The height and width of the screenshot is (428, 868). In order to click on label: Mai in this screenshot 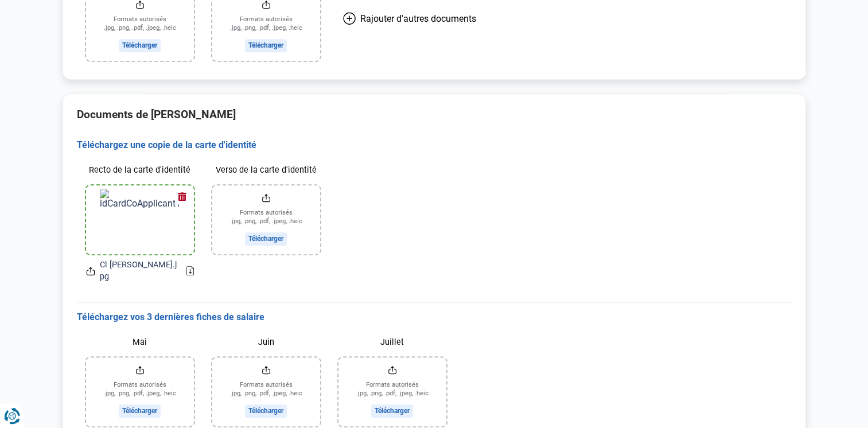, I will do `click(140, 342)`.